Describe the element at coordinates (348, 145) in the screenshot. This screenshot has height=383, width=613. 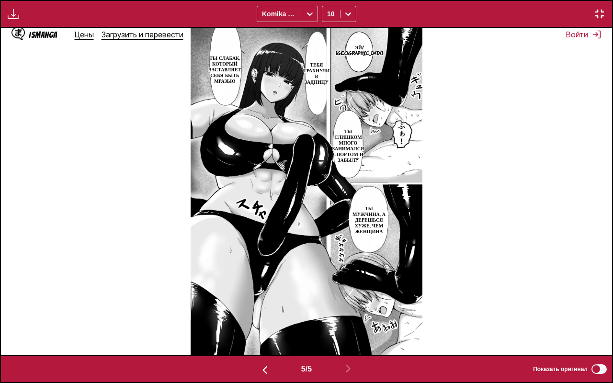
I see `p: Ты слишком много занимался спортом и забыл?` at that location.